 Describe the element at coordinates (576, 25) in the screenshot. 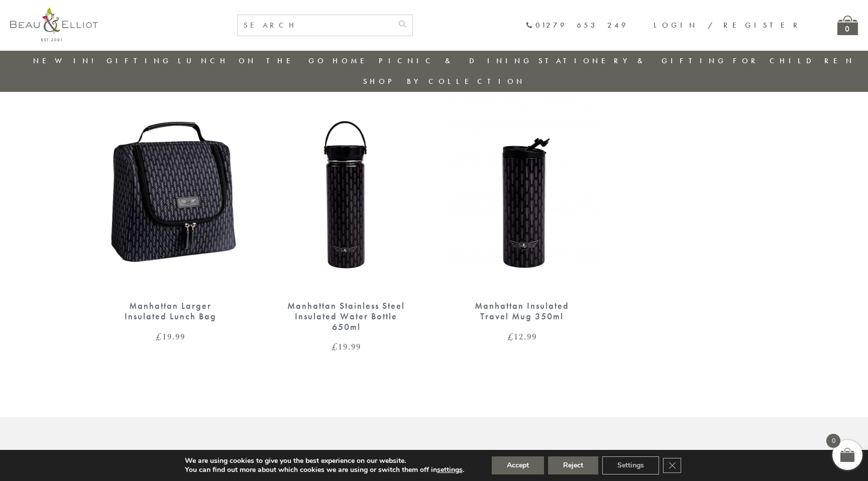

I see `a: 01279 653 249` at that location.